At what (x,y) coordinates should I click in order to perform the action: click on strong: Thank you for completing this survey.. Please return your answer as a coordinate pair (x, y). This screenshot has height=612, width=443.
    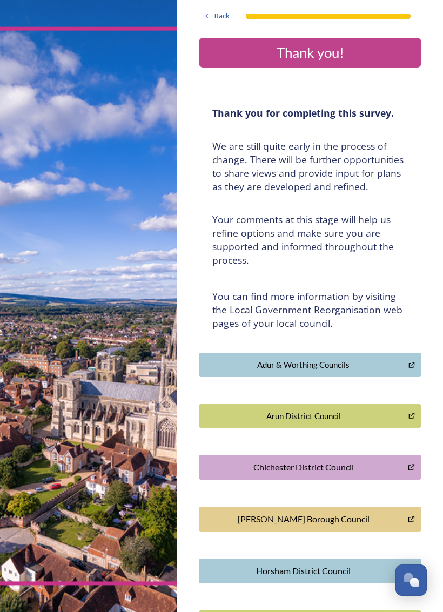
    Looking at the image, I should click on (303, 113).